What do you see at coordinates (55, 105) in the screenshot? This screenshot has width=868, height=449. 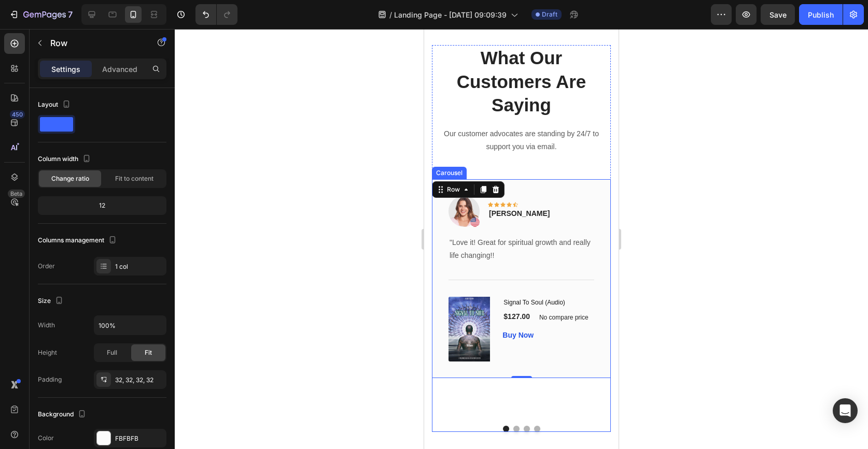 I see `div: Layout` at bounding box center [55, 105].